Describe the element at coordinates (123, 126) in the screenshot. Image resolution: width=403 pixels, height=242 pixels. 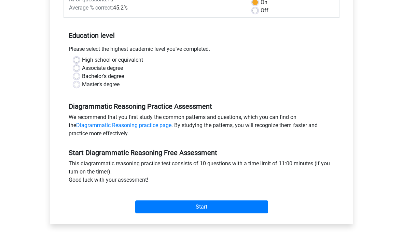
I see `a: Diagrammatic Reasoning practice page` at that location.